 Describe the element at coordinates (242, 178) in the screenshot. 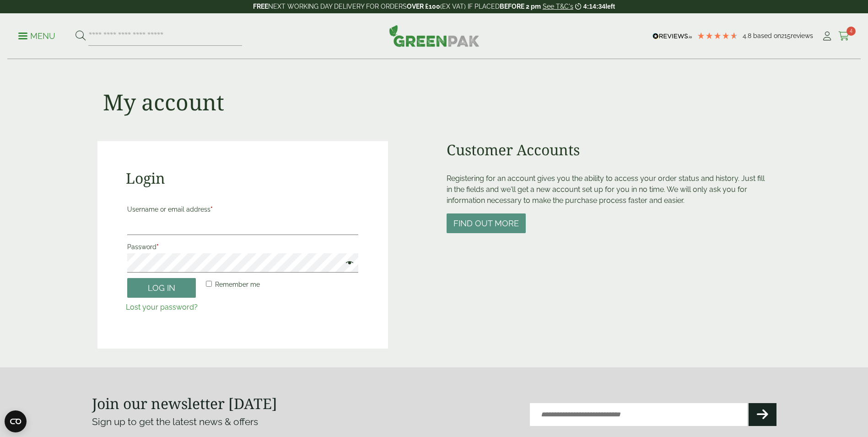

I see `h2: Login` at that location.